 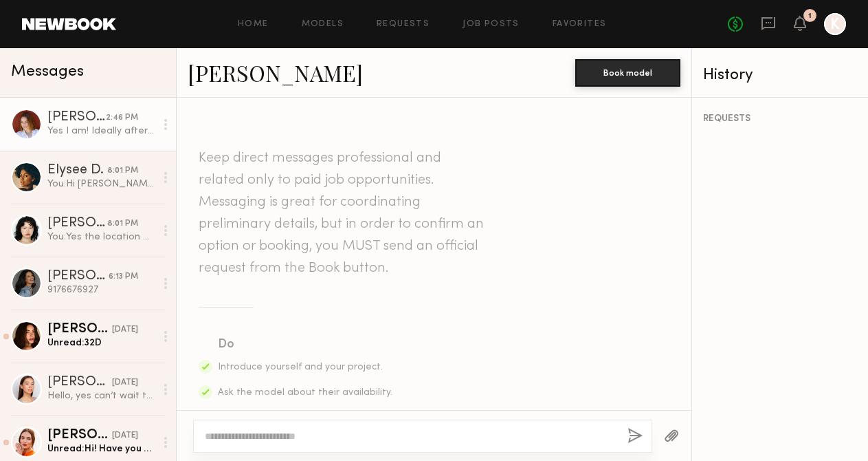 What do you see at coordinates (627, 71) in the screenshot?
I see `a: Book model` at bounding box center [627, 71].